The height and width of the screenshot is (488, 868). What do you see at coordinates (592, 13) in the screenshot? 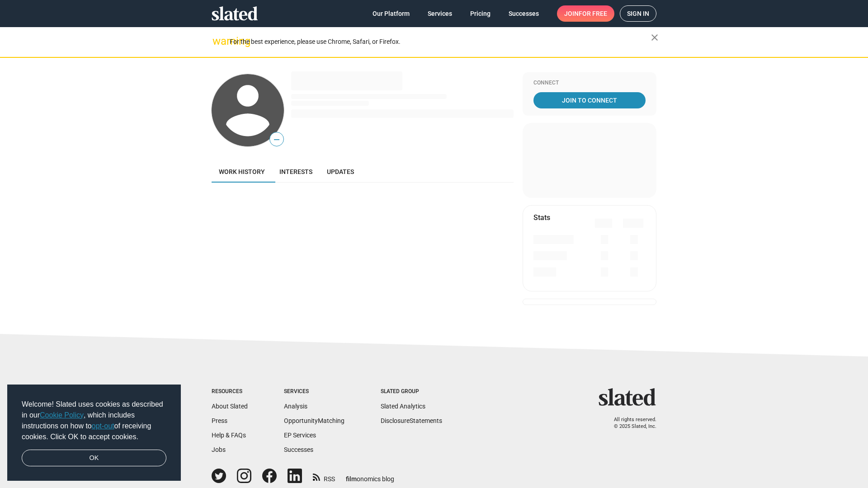
I see `span: for free` at bounding box center [592, 13].